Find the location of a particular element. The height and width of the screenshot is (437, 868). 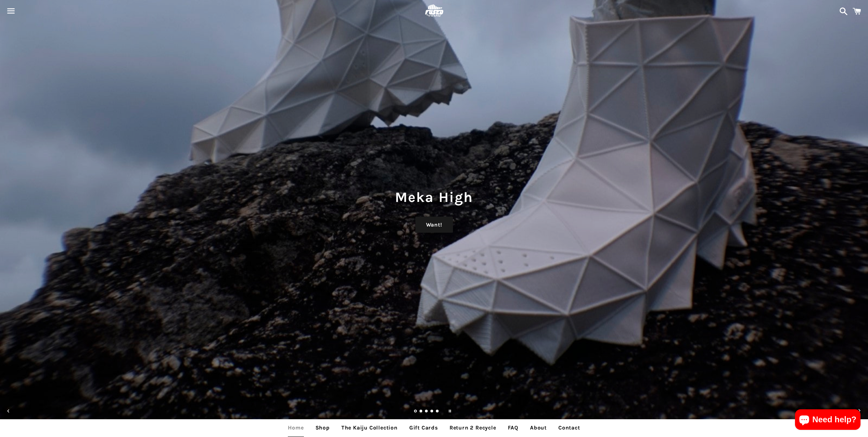

a: Load slide 5 is located at coordinates (438, 411).